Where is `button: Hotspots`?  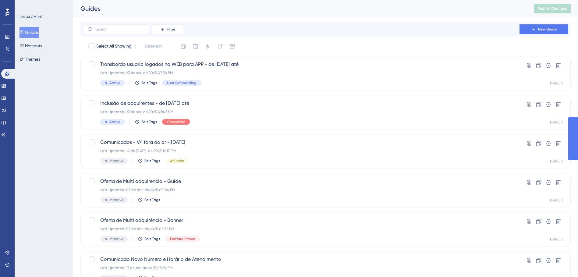 button: Hotspots is located at coordinates (31, 46).